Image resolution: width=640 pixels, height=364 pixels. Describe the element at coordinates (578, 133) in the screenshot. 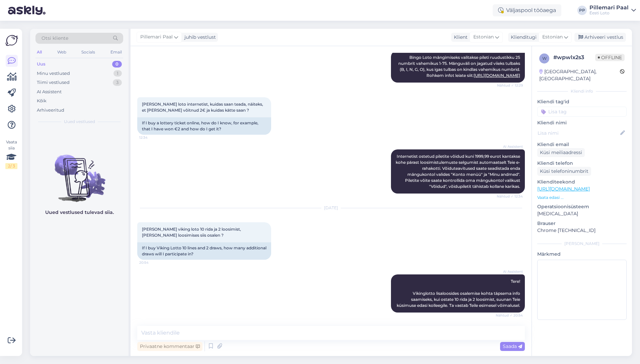

I see `input: Lisa nimi` at that location.